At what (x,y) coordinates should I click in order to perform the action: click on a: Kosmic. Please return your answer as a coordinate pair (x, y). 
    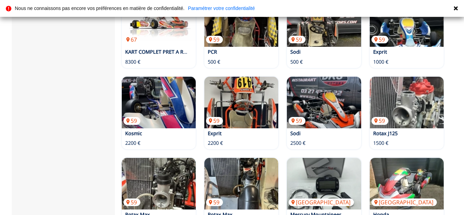
    Looking at the image, I should click on (133, 133).